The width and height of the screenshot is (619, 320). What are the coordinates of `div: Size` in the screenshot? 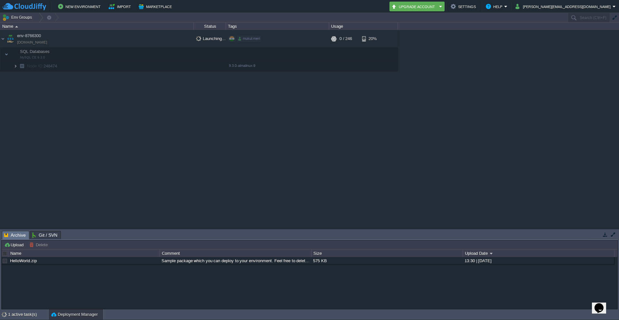 It's located at (387, 253).